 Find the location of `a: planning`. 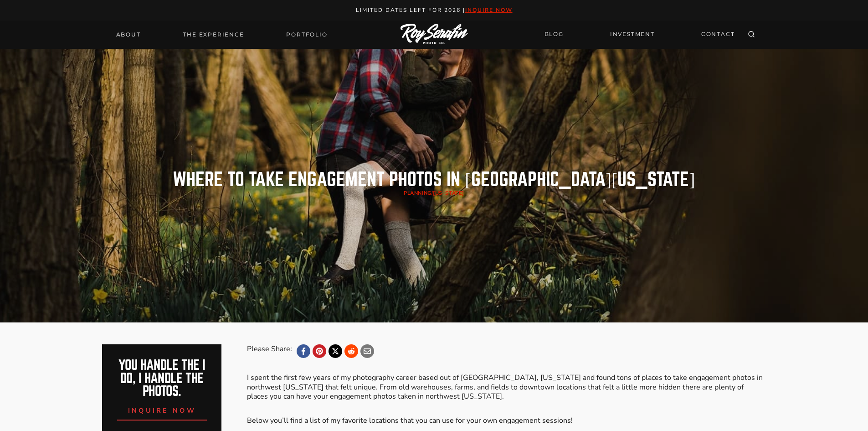

a: planning is located at coordinates (417, 193).